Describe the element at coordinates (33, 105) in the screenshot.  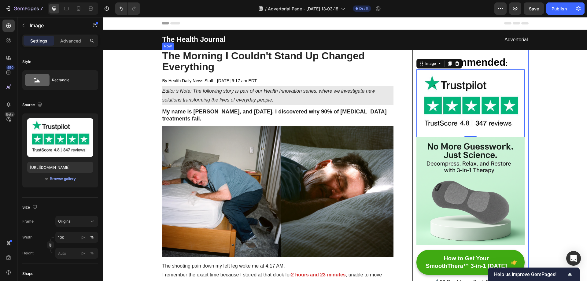
I see `div: Source` at that location.